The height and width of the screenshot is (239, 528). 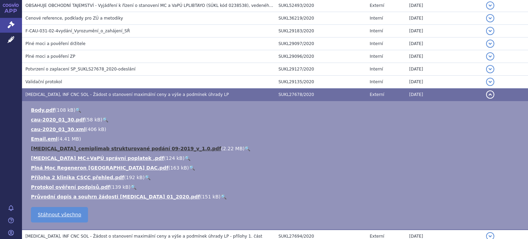 I want to click on td: SUKL29127/2020, so click(x=320, y=69).